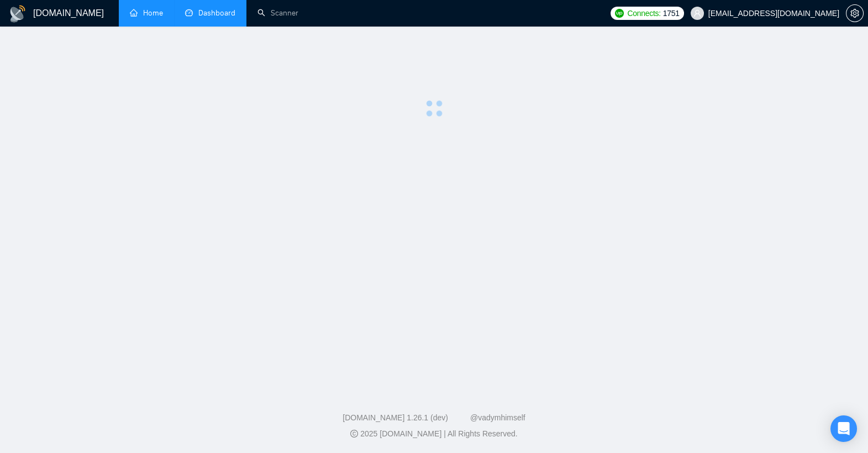  Describe the element at coordinates (498, 417) in the screenshot. I see `a: @vadymhimself` at that location.